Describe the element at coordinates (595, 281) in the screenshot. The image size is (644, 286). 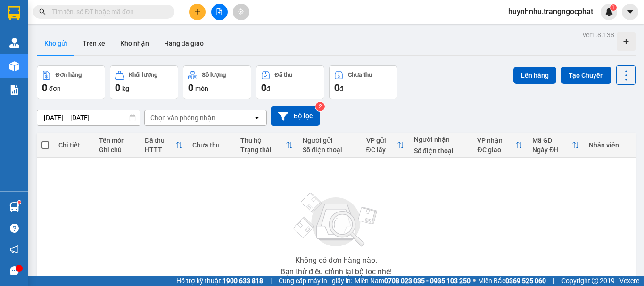
I see `span: copyright` at that location.